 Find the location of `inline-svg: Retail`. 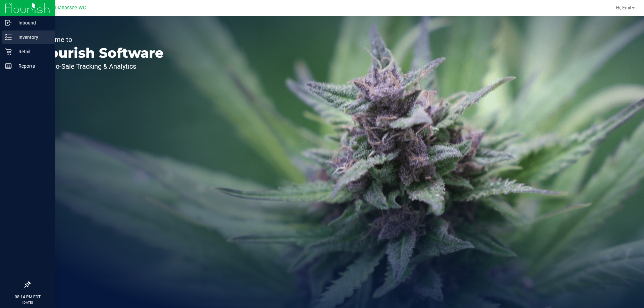

inline-svg: Retail is located at coordinates (8, 52).